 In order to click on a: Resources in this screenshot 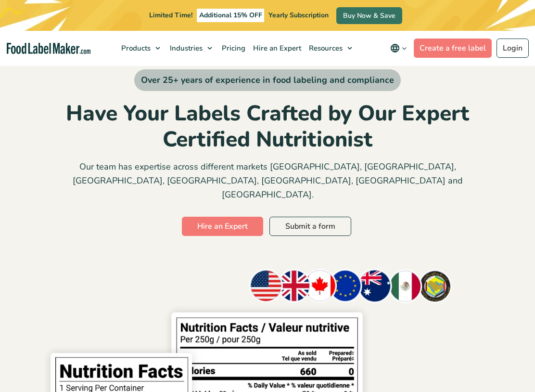, I will do `click(331, 48)`.